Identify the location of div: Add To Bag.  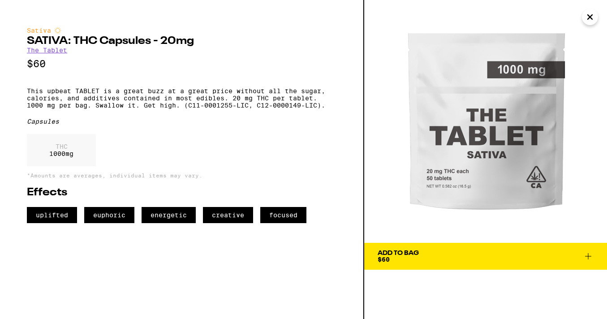
(398, 253).